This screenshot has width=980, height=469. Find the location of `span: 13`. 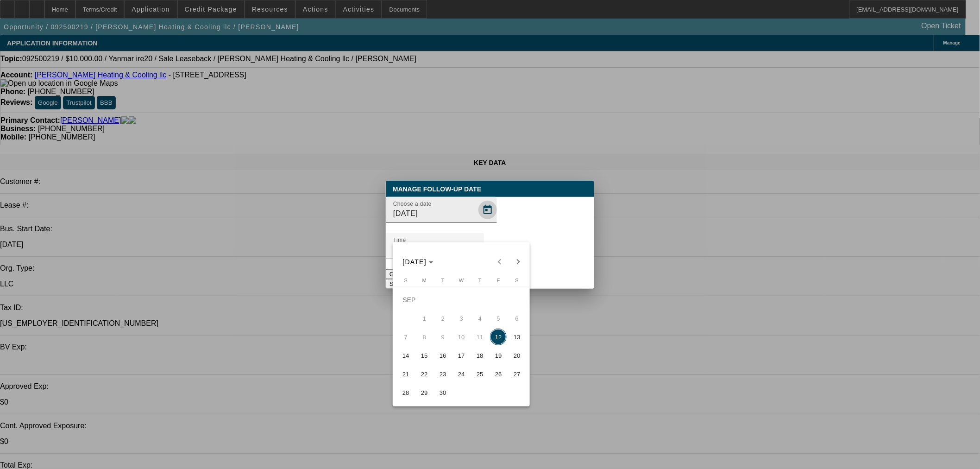

span: 13 is located at coordinates (517, 337).